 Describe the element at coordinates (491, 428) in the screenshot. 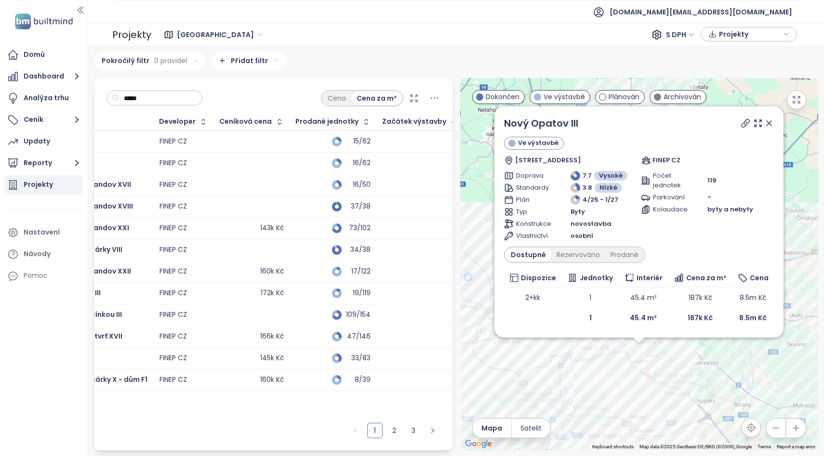

I see `span: Mapa` at that location.